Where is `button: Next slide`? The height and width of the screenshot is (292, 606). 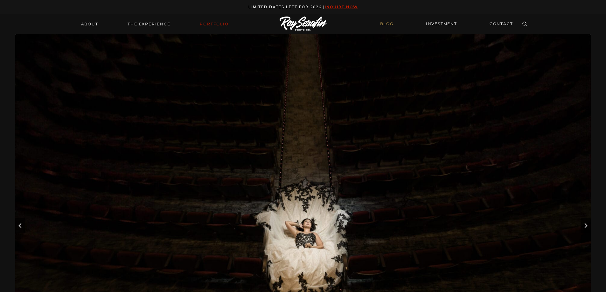
button: Next slide is located at coordinates (586, 226).